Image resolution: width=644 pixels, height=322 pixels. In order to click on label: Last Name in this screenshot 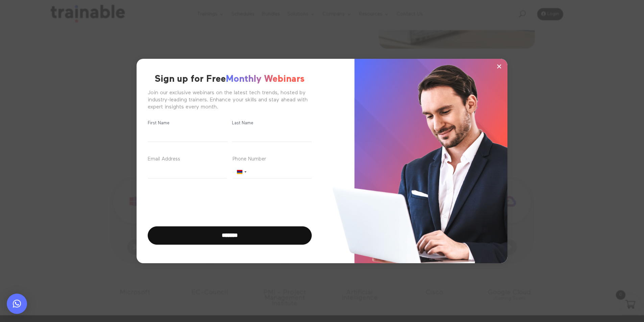, I will do `click(272, 123)`.